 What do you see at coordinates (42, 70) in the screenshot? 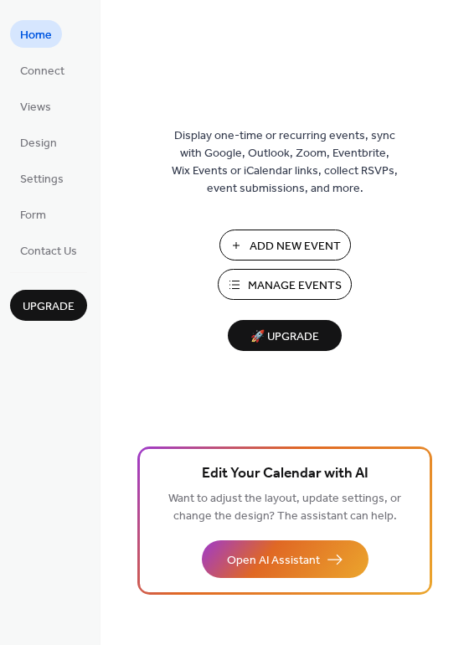
I see `a: Connect` at bounding box center [42, 70].